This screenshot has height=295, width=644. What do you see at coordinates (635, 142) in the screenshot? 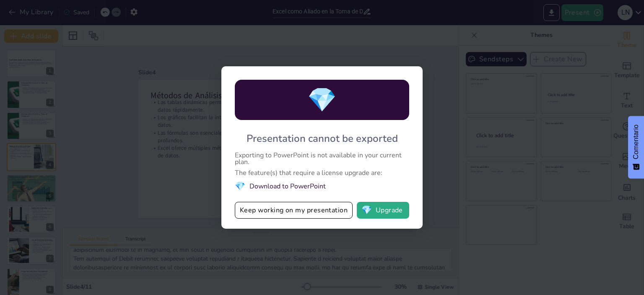
I see `font: Comentario` at bounding box center [635, 142].